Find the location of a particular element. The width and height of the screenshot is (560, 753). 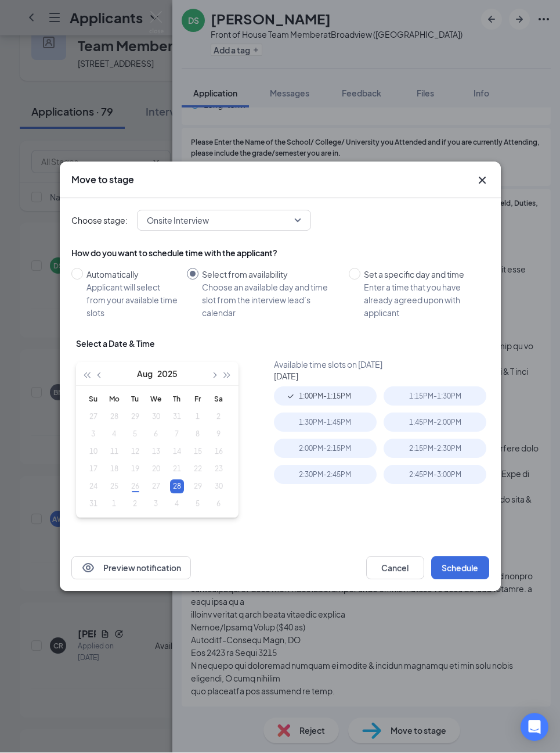

div: 2:00PM - 2:15PM is located at coordinates (325, 448).